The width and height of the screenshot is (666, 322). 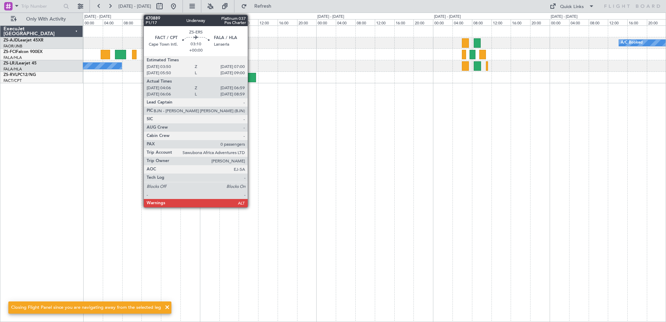 What do you see at coordinates (20, 75) in the screenshot?
I see `a: ZS-RVLPC12/NG` at bounding box center [20, 75].